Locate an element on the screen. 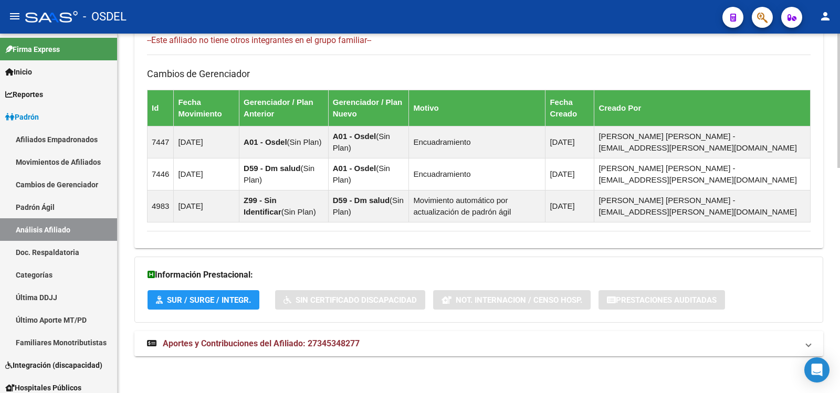 The height and width of the screenshot is (393, 840). h4: --Este afiliado no tiene otros integrantes en el grupo familiar-- is located at coordinates (479, 40).